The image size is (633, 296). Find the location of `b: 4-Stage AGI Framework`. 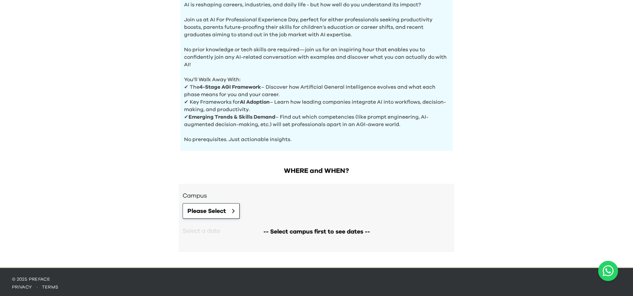

b: 4-Stage AGI Framework is located at coordinates (230, 87).